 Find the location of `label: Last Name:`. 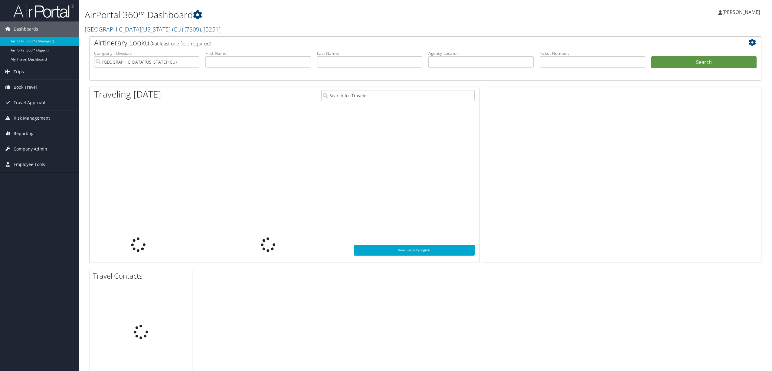

label: Last Name: is located at coordinates (370, 53).